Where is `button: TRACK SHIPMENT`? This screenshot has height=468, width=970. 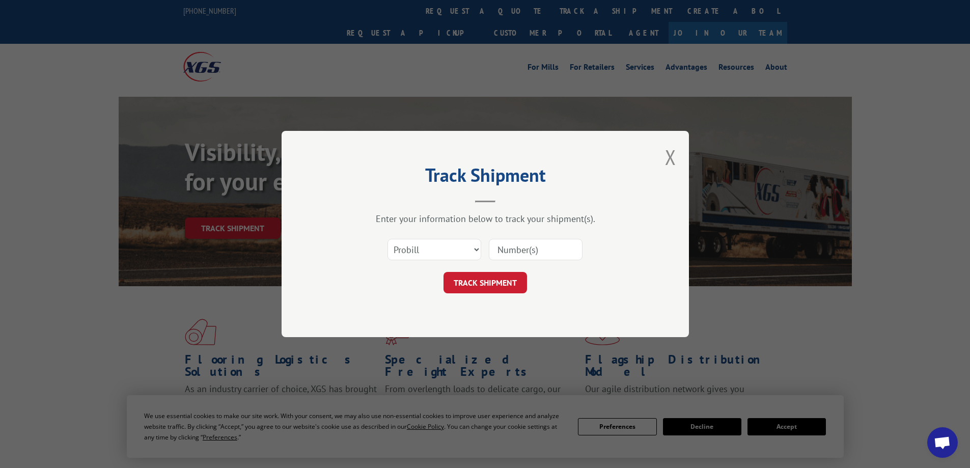
button: TRACK SHIPMENT is located at coordinates (485, 283).